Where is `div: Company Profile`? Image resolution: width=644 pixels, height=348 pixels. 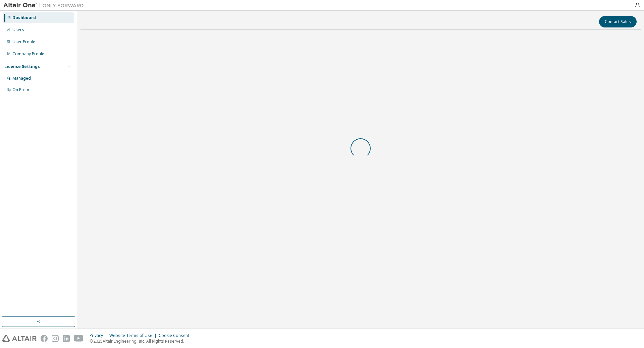
div: Company Profile is located at coordinates (28, 54).